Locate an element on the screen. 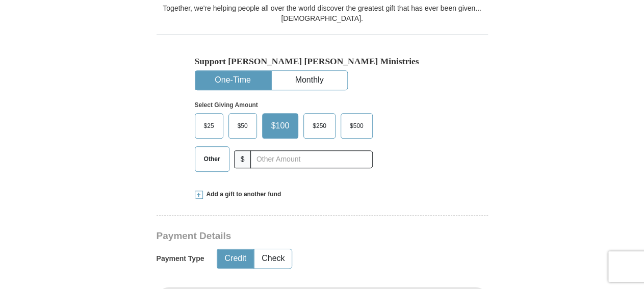 This screenshot has width=644, height=289. h3: Payment Details is located at coordinates (287, 236).